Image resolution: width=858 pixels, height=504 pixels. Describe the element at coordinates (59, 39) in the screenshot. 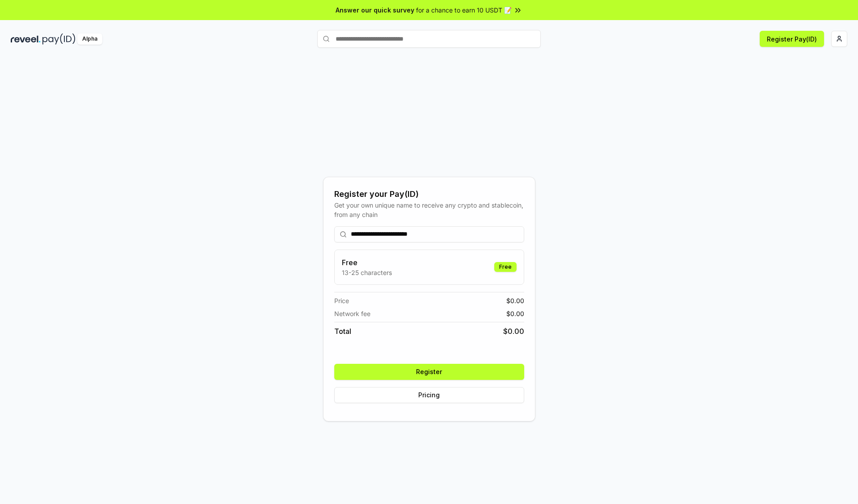

I see `img: pay_id` at that location.